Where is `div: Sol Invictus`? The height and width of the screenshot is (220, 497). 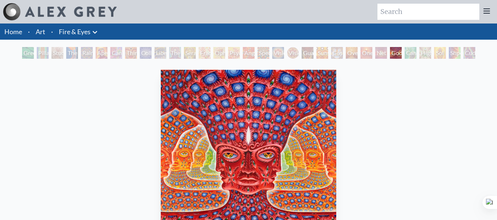
div: Sol Invictus is located at coordinates (440, 53).